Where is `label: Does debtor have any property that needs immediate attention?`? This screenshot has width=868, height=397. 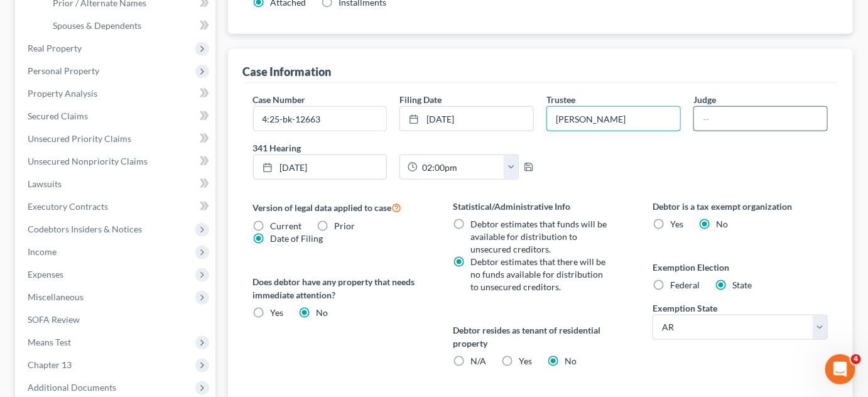
label: Does debtor have any property that needs immediate attention? is located at coordinates (341, 288).